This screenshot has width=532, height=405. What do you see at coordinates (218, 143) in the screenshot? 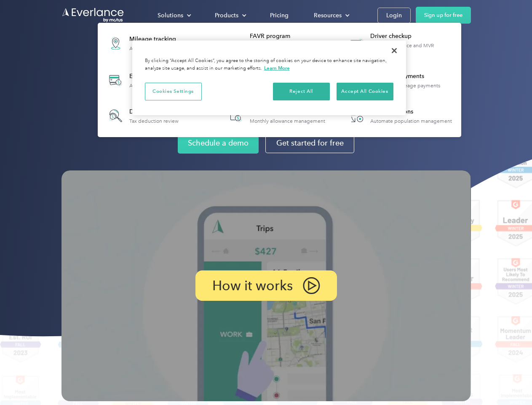
I see `a: Schedule a demo` at bounding box center [218, 143].